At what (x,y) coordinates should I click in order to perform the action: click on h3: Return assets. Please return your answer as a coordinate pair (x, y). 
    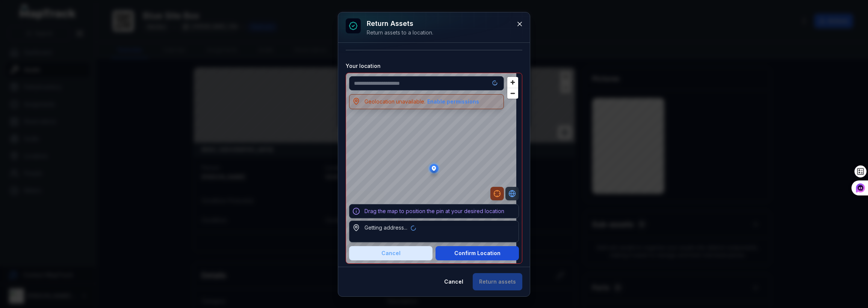
    Looking at the image, I should click on (400, 24).